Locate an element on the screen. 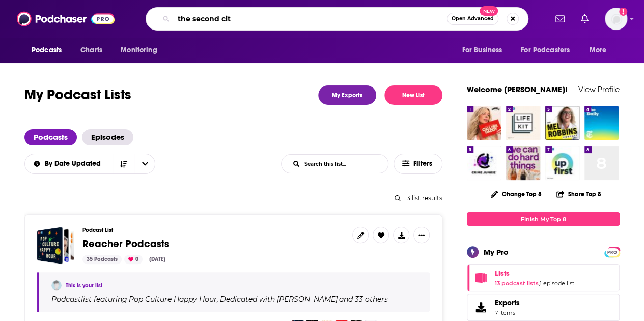  input: Search podcasts, credits, & more... is located at coordinates (310, 19).